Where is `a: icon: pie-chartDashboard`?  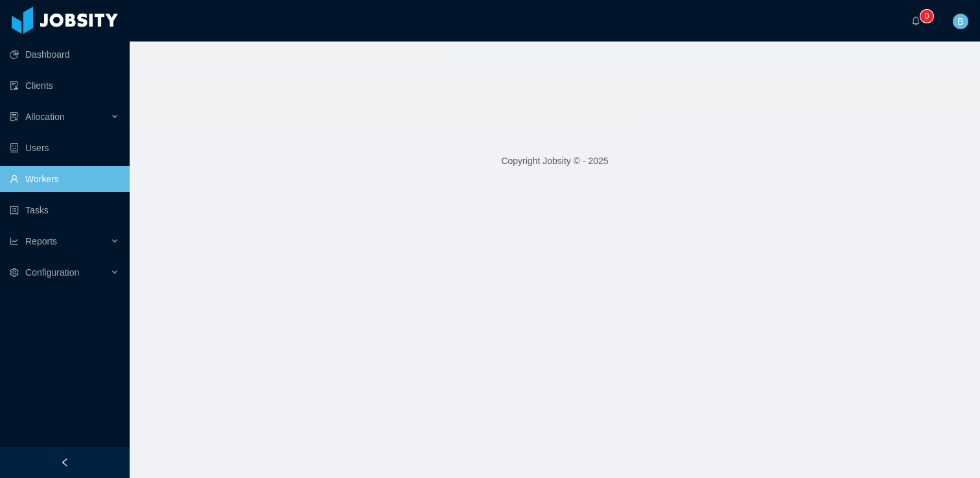
a: icon: pie-chartDashboard is located at coordinates (64, 55).